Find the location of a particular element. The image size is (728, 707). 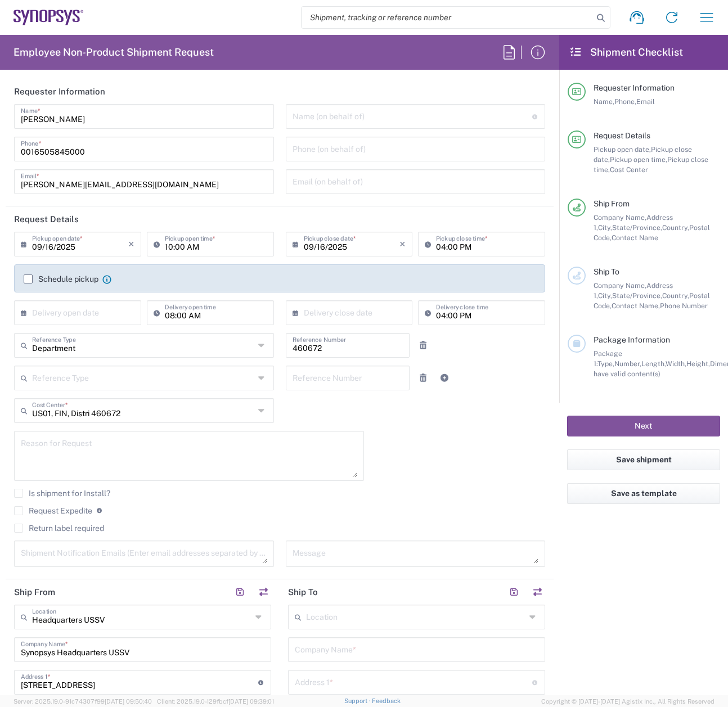

label: Request Expedite is located at coordinates (53, 511).